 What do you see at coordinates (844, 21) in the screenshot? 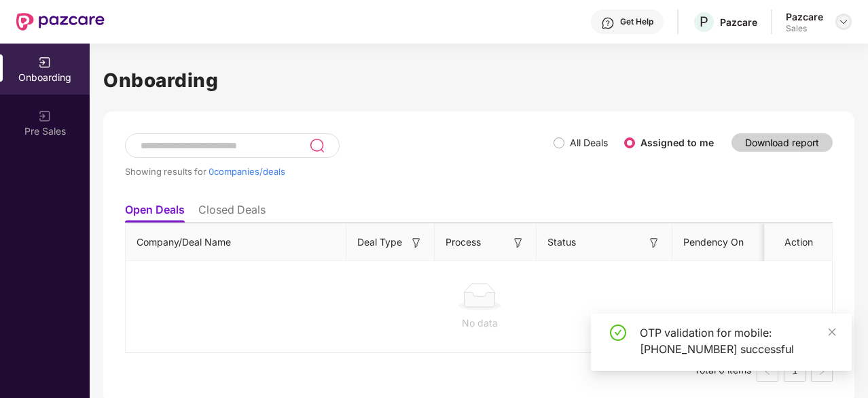
I see `img: svg+xml;base64,PHN2ZyBpZD0iRHJvcGRvd24tMzJ4MzIiIHhtbG5zPSJodHRwOi8vd3d3LnczLm9yZy8yMDAwL3N2ZyIgd2...` at bounding box center [844, 21].